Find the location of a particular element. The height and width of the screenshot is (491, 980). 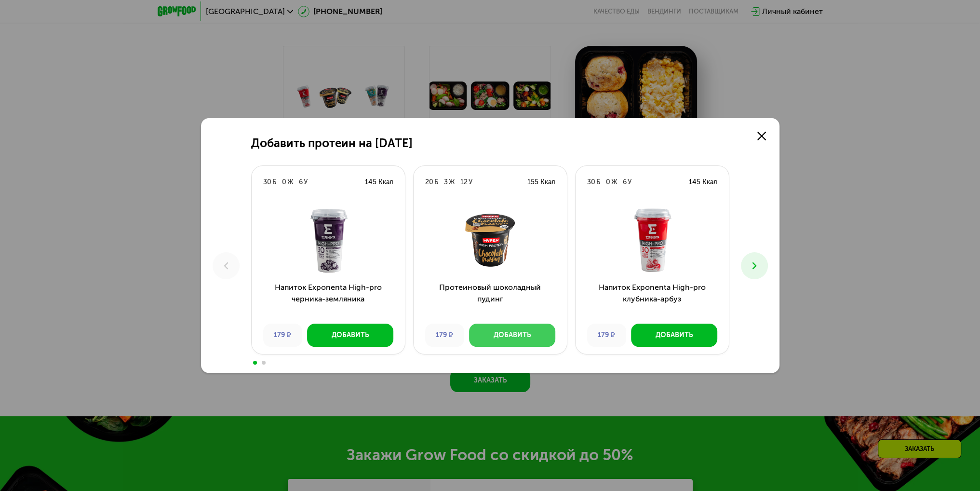

div: 155 Ккал is located at coordinates (541, 182).